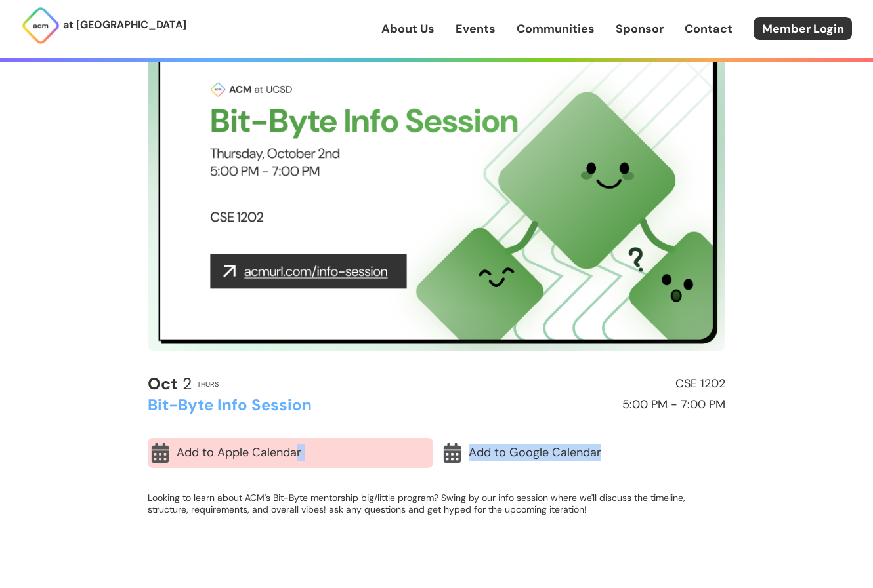 Image resolution: width=873 pixels, height=588 pixels. What do you see at coordinates (802, 28) in the screenshot?
I see `a: Member Login` at bounding box center [802, 28].